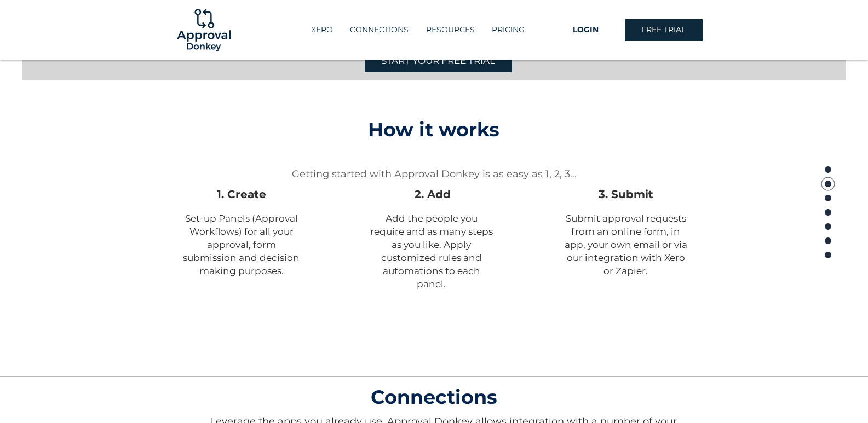  What do you see at coordinates (242, 195) in the screenshot?
I see `span: 1. Create` at bounding box center [242, 195].